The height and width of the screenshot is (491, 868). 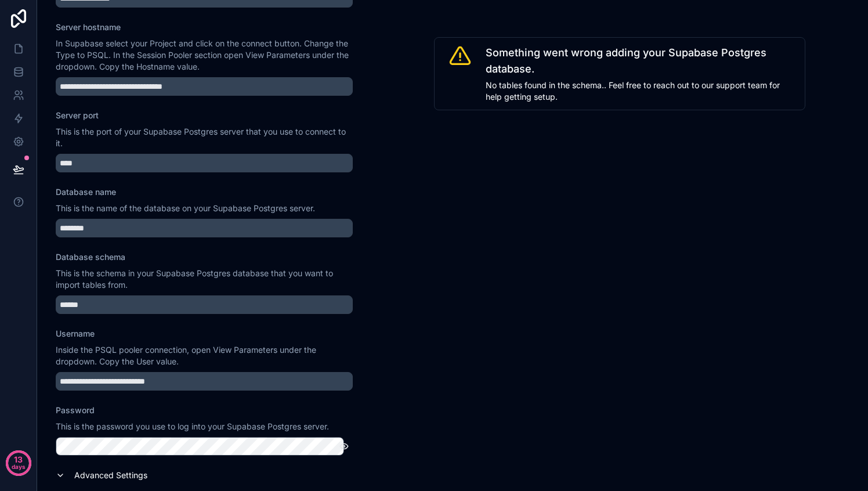 I want to click on label: Password, so click(x=75, y=410).